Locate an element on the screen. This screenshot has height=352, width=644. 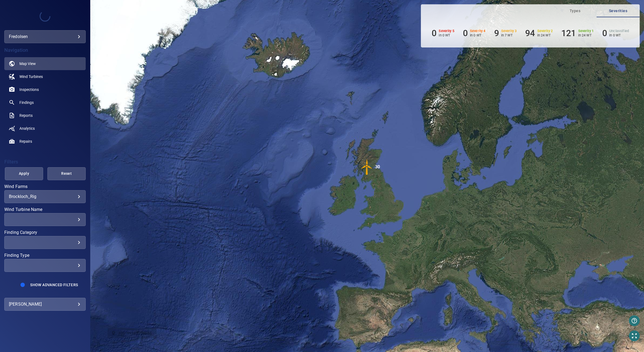
li: Severity Unclassified is located at coordinates (615, 33).